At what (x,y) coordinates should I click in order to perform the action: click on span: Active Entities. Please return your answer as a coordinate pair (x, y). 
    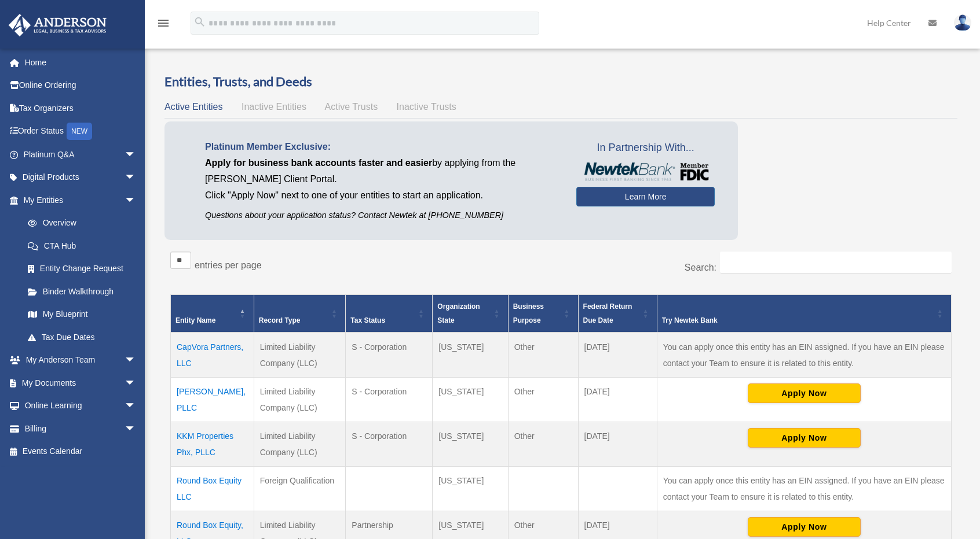
    Looking at the image, I should click on (194, 107).